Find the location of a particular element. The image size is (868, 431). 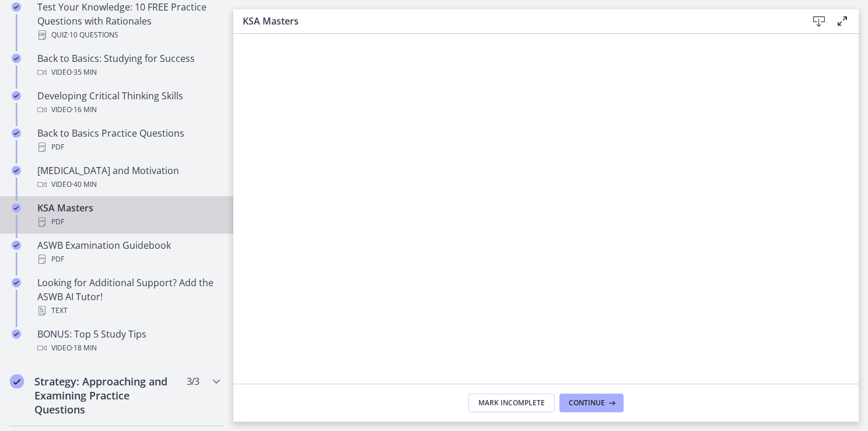

span: 3 / 3 is located at coordinates (192, 382).